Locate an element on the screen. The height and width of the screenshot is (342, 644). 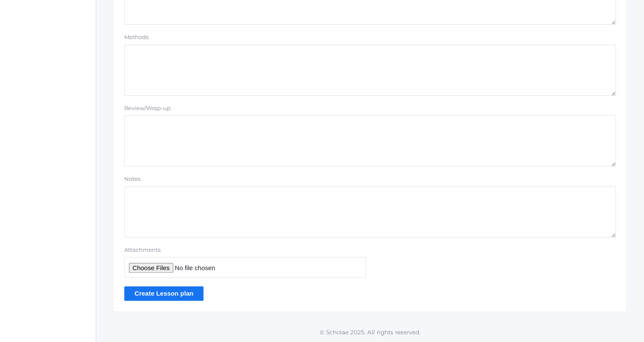
p: © Scholae 2025. All rights reserved. is located at coordinates (370, 332).